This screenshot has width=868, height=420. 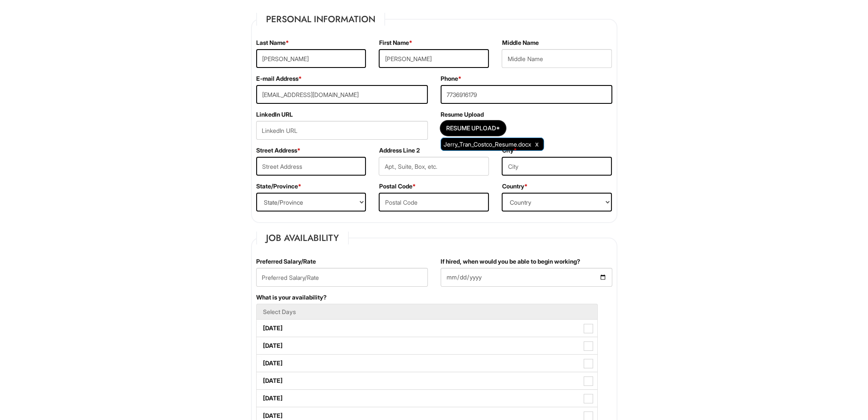 What do you see at coordinates (279, 187) in the screenshot?
I see `label: State/Province` at bounding box center [279, 187].